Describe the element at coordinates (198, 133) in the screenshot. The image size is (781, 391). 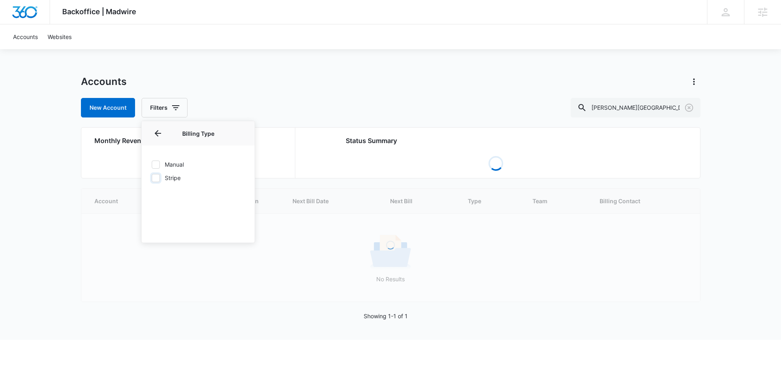
I see `p: Billing Type` at that location.